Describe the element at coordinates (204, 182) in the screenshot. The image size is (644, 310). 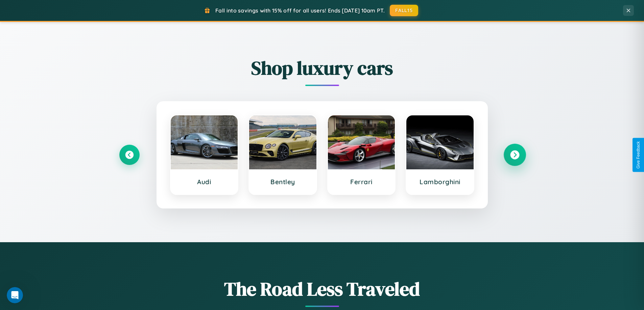
I see `h3: Audi` at that location.